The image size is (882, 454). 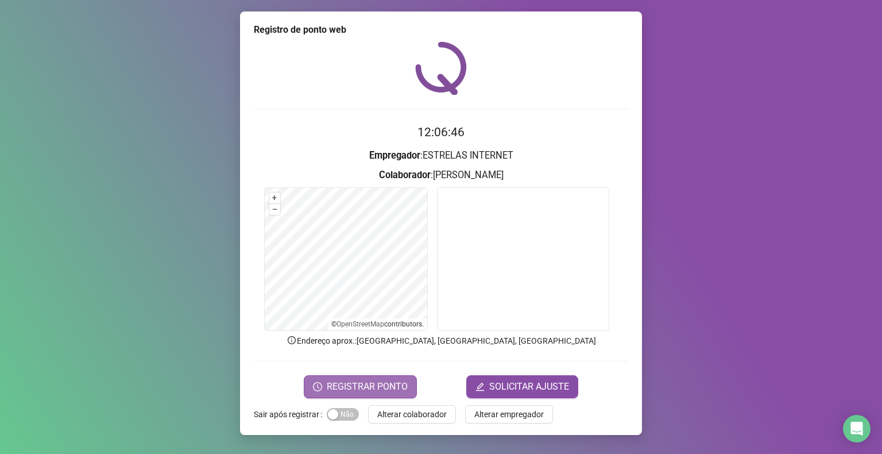 I want to click on strong: Empregador, so click(x=394, y=155).